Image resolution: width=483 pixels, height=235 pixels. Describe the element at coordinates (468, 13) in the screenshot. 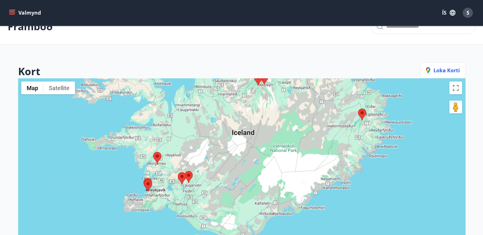

I see `button: S` at that location.